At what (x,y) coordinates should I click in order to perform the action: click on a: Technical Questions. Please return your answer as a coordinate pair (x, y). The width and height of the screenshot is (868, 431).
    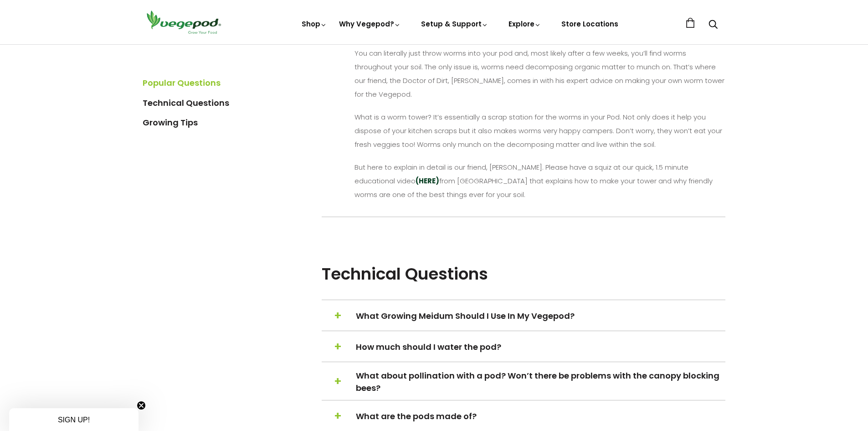
    Looking at the image, I should click on (186, 103).